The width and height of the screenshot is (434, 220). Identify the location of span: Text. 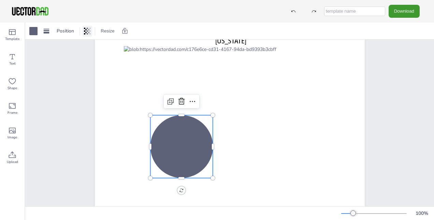
(12, 64).